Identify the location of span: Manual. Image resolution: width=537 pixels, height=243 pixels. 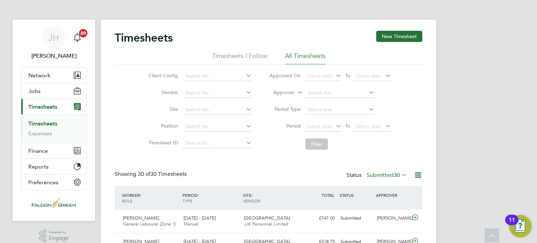
(191, 224).